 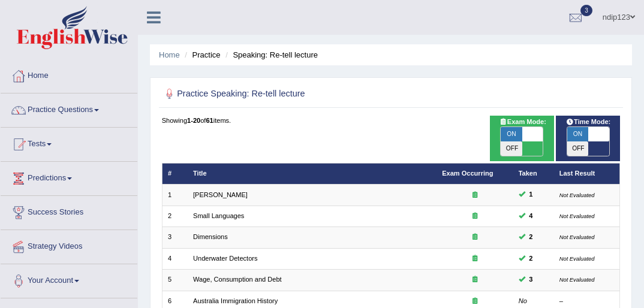 I want to click on td: 5, so click(x=174, y=280).